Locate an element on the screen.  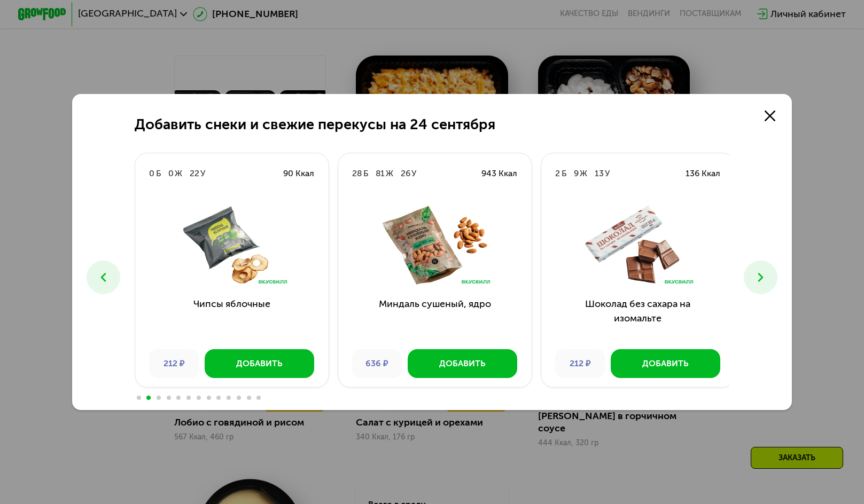
h3: Чипсы яблочные is located at coordinates (232, 319).